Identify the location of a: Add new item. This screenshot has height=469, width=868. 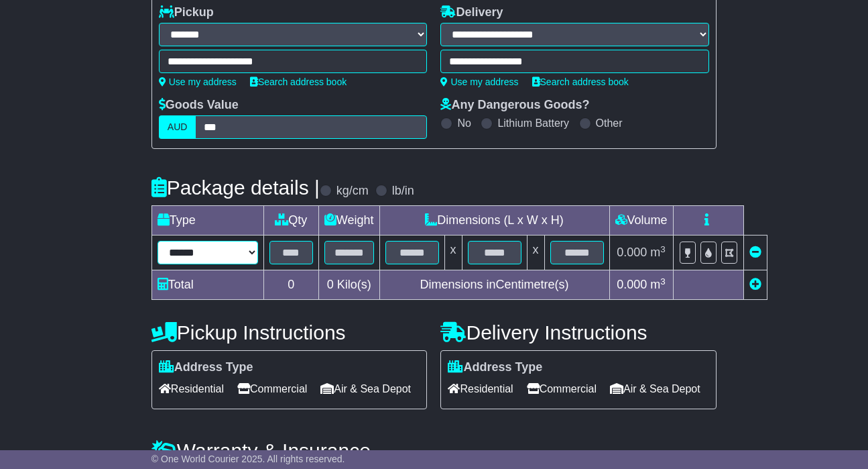
(756, 285).